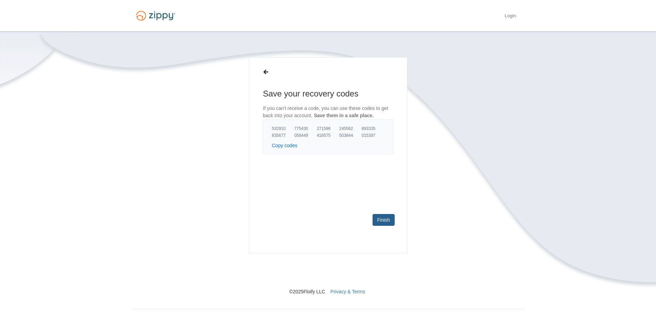 The height and width of the screenshot is (314, 656). What do you see at coordinates (344, 115) in the screenshot?
I see `span: Save them in a safe place.` at bounding box center [344, 115].